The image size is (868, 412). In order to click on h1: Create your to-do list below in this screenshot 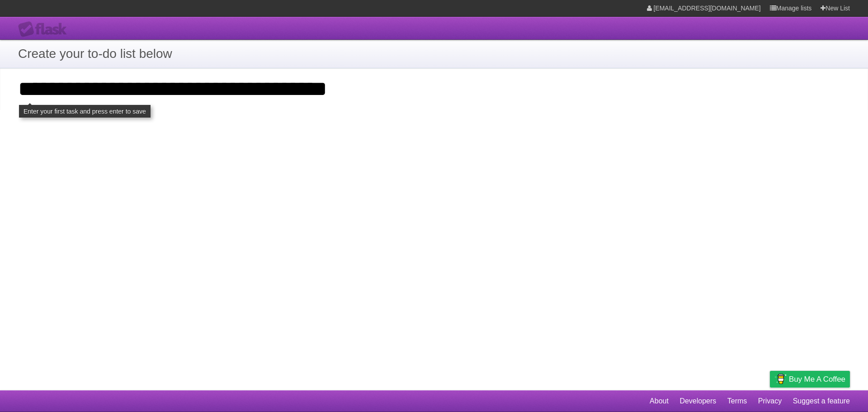, I will do `click(434, 54)`.